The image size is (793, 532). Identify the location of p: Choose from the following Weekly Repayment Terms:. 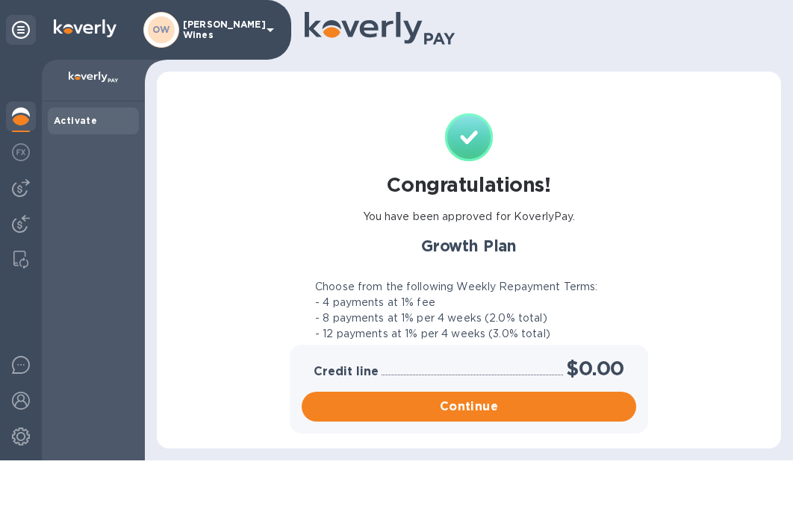
(456, 287).